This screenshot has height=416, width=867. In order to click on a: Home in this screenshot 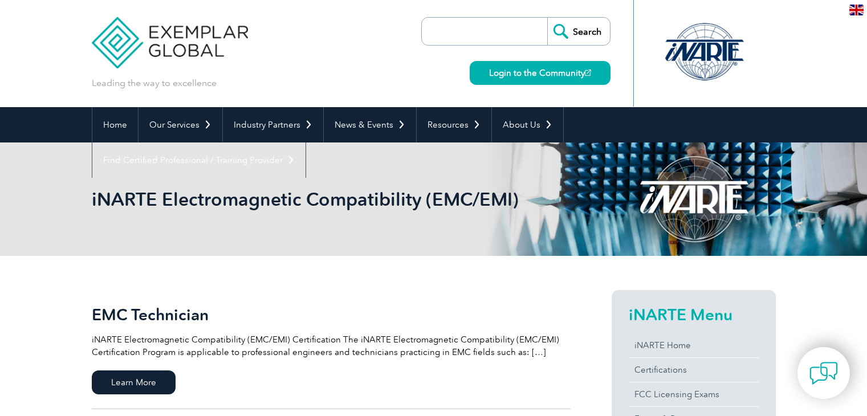, I will do `click(115, 125)`.